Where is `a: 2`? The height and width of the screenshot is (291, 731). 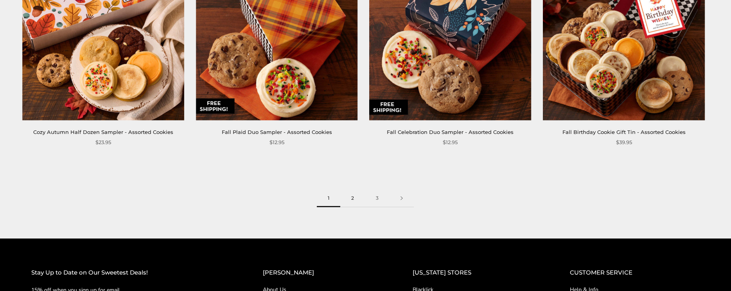
a: 2 is located at coordinates (353, 198).